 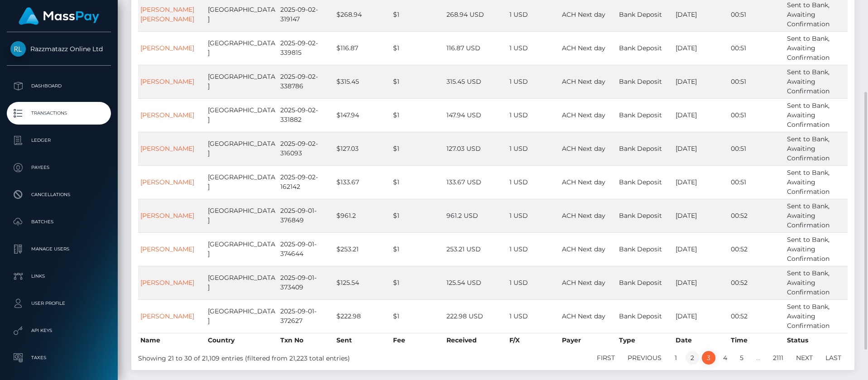 I want to click on p: Dashboard, so click(x=59, y=86).